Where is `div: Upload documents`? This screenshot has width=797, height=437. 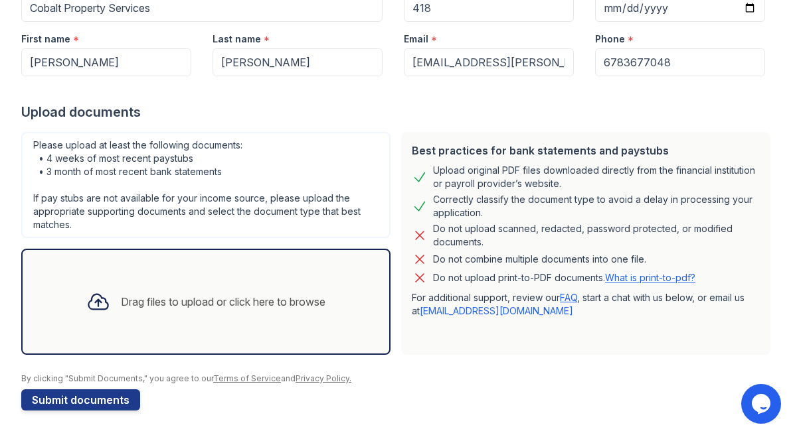
div: Upload documents is located at coordinates (398, 112).